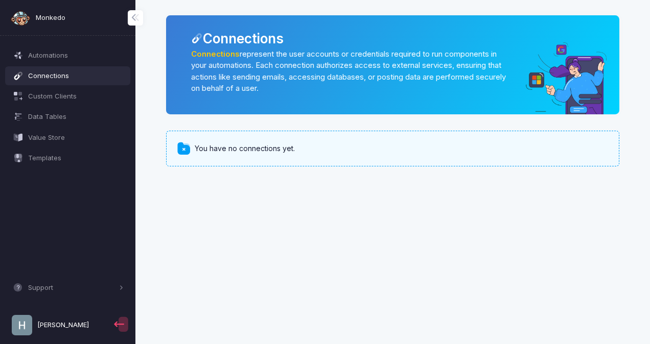  What do you see at coordinates (76, 97) in the screenshot?
I see `span: Custom Clients` at bounding box center [76, 97].